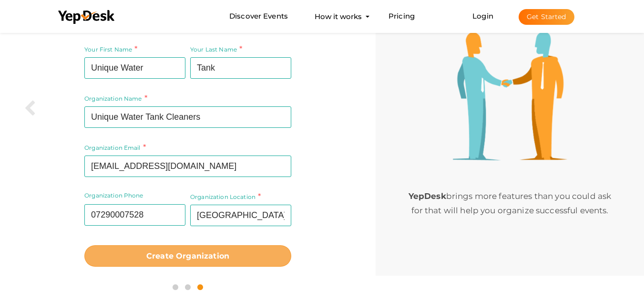  I want to click on button: How it works, so click(338, 16).